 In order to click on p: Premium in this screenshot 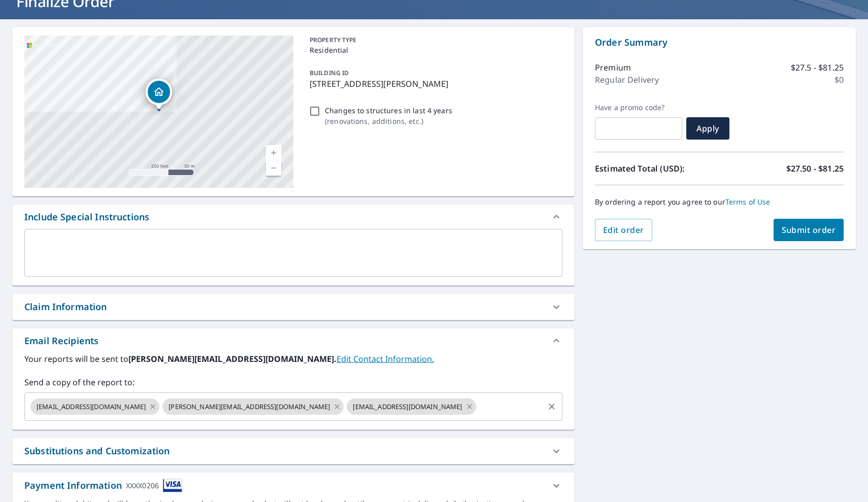, I will do `click(613, 68)`.